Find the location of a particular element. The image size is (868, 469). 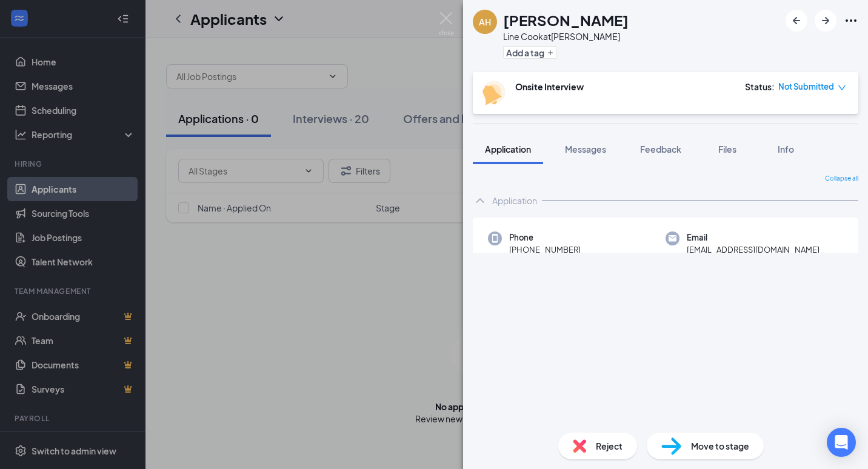

div: Application is located at coordinates (514, 200).